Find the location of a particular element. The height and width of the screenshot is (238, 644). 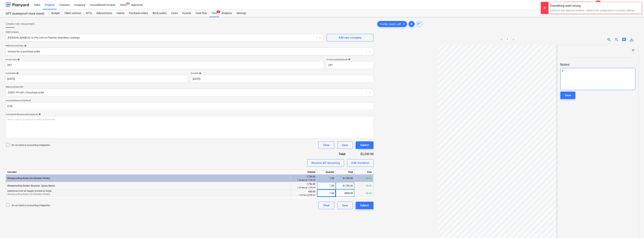

div: GPT (waterproof clock tower) is located at coordinates (25, 13).